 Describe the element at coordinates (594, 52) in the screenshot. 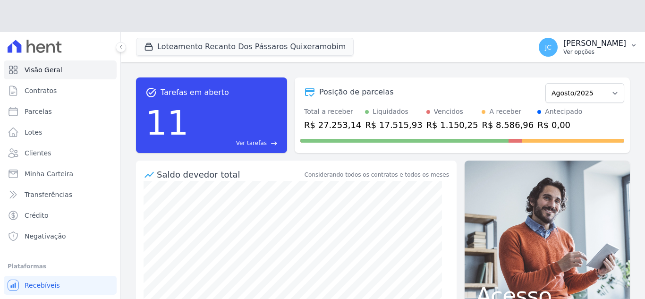

I see `p: Ver opções` at that location.